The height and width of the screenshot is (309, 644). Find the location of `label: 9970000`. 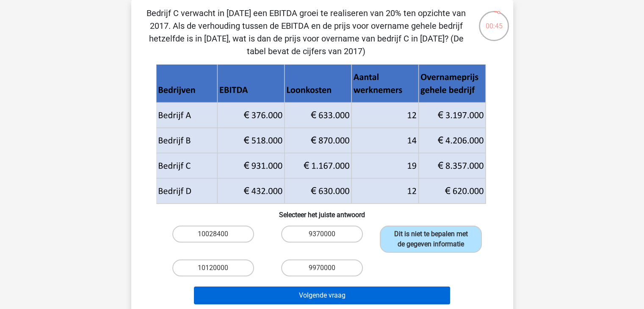

label: 9970000 is located at coordinates (322, 268).